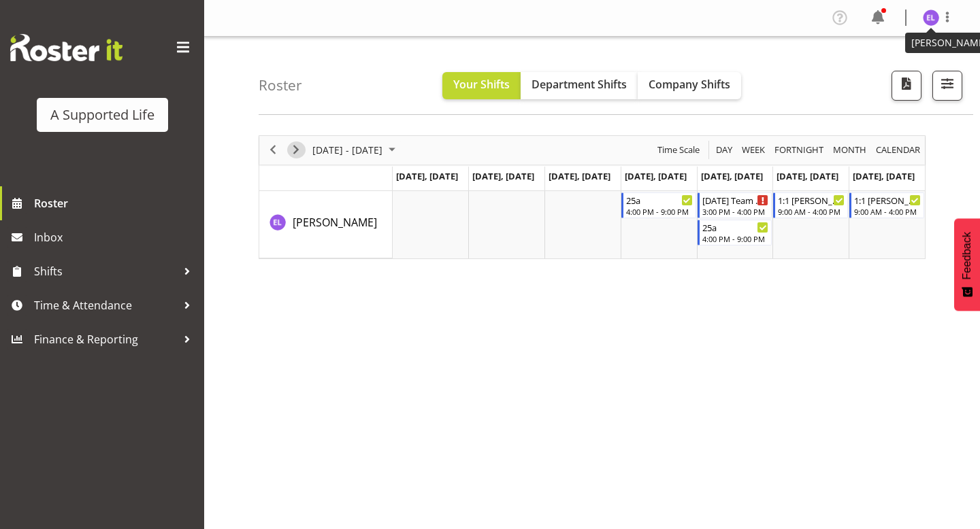 The image size is (980, 529). I want to click on h4: Roster, so click(281, 85).